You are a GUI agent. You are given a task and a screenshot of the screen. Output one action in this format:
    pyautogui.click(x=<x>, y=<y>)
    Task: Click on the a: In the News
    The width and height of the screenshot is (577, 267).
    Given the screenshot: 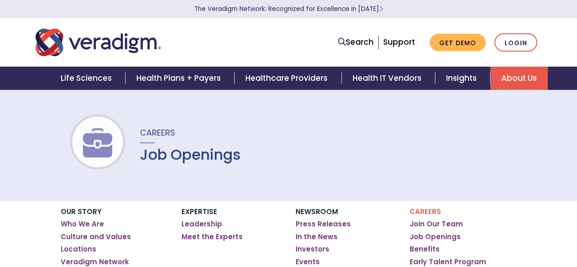 What is the action you would take?
    pyautogui.click(x=317, y=237)
    